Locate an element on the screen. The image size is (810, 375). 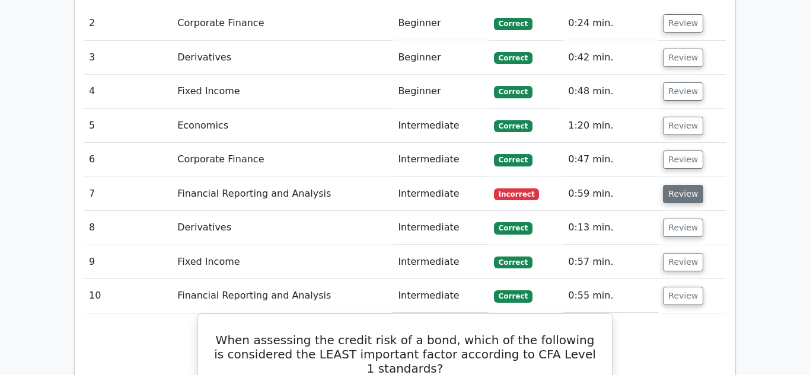
td: 5 is located at coordinates (128, 126).